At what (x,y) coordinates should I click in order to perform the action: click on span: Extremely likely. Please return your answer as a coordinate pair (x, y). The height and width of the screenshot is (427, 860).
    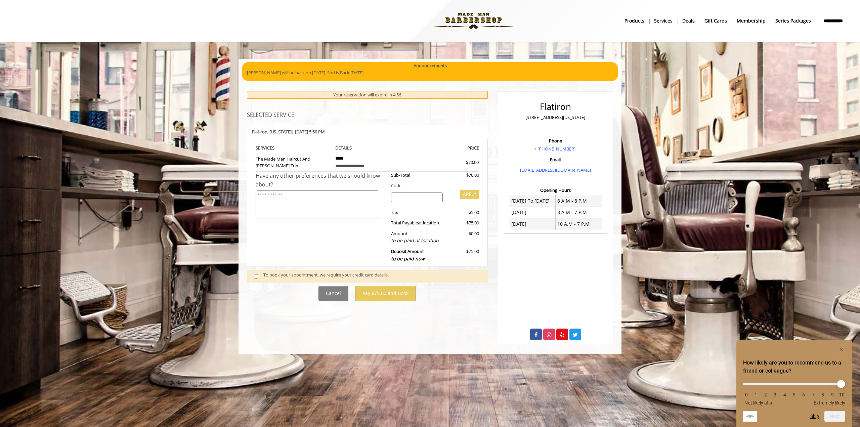
    Looking at the image, I should click on (830, 403).